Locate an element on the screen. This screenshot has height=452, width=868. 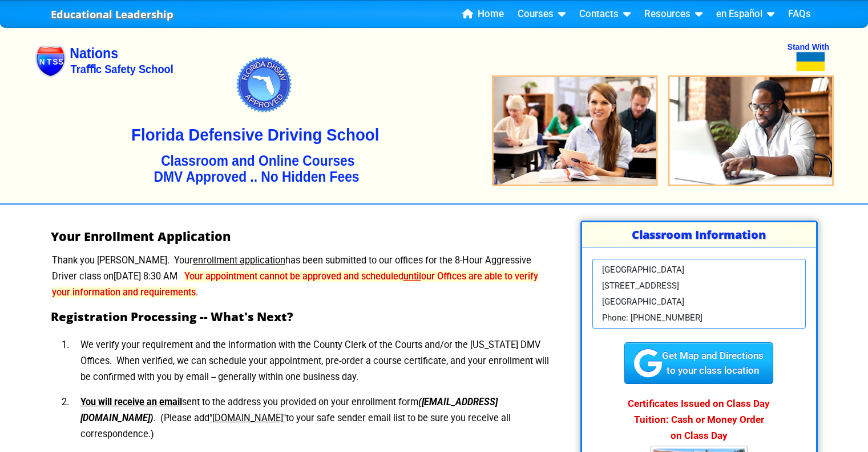
a: Resources is located at coordinates (673, 14).